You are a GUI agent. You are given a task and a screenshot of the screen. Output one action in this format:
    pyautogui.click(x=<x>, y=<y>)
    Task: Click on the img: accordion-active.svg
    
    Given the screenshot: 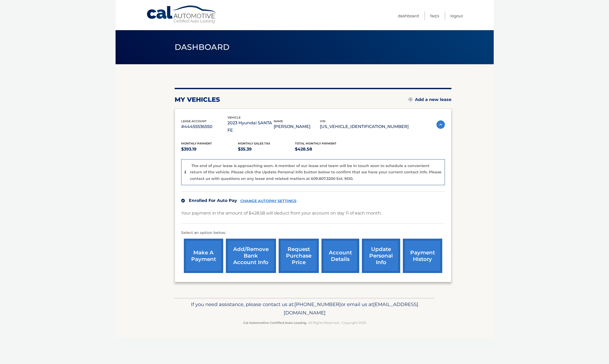 What is the action you would take?
    pyautogui.click(x=441, y=125)
    